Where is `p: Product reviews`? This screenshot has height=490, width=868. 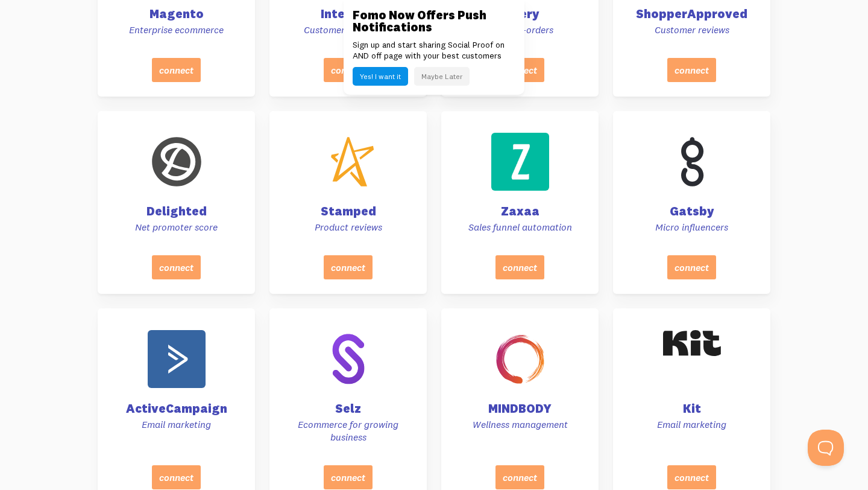 p: Product reviews is located at coordinates (348, 226).